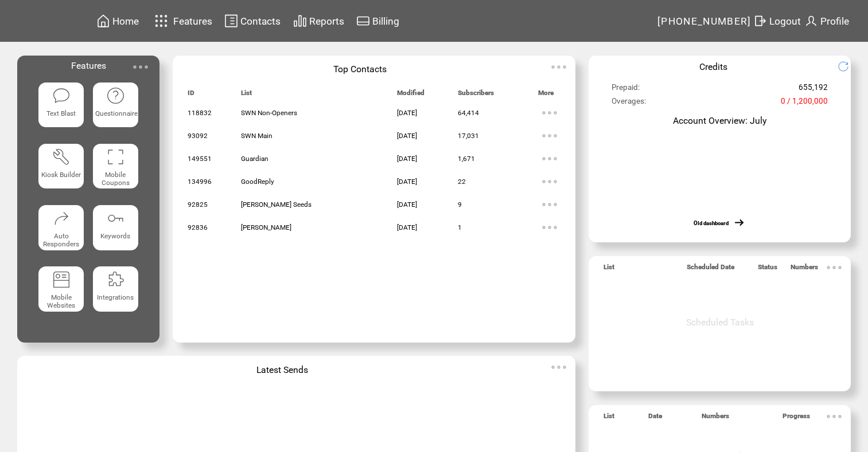 This screenshot has width=868, height=452. I want to click on img: tool%201.svg, so click(61, 157).